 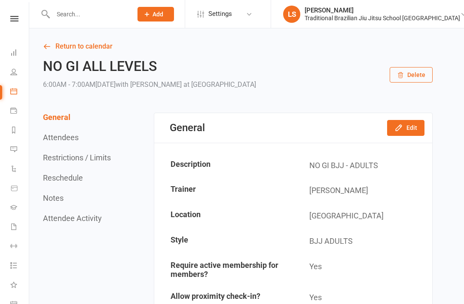 What do you see at coordinates (61, 137) in the screenshot?
I see `button: Attendees` at bounding box center [61, 137].